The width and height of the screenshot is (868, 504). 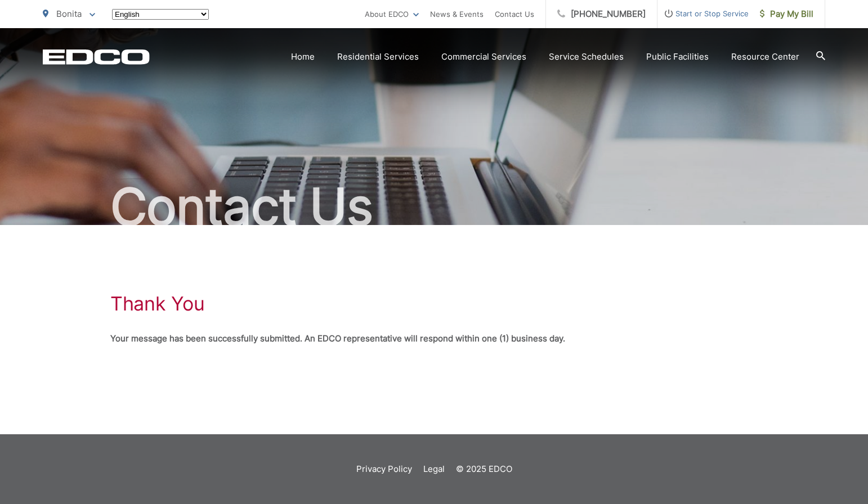 I want to click on a: Resource Center, so click(x=765, y=57).